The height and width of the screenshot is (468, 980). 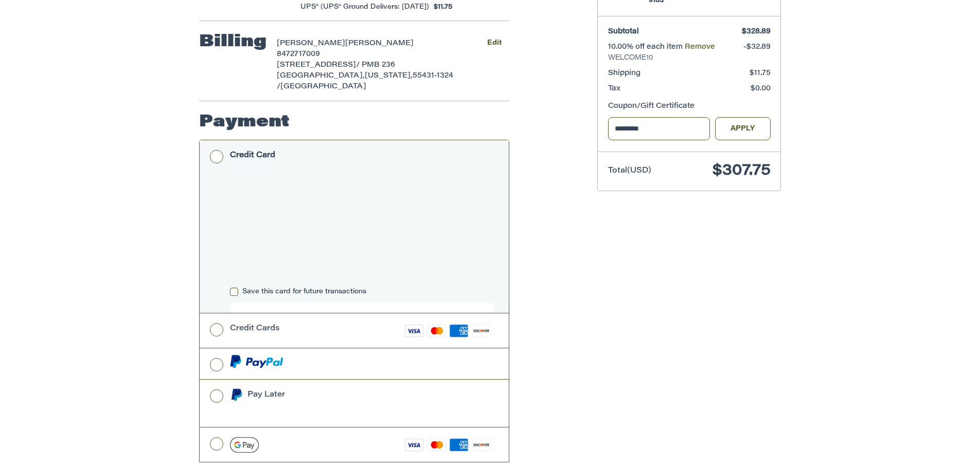 What do you see at coordinates (690, 106) in the screenshot?
I see `div: Coupon/Gift Certificate` at bounding box center [690, 106].